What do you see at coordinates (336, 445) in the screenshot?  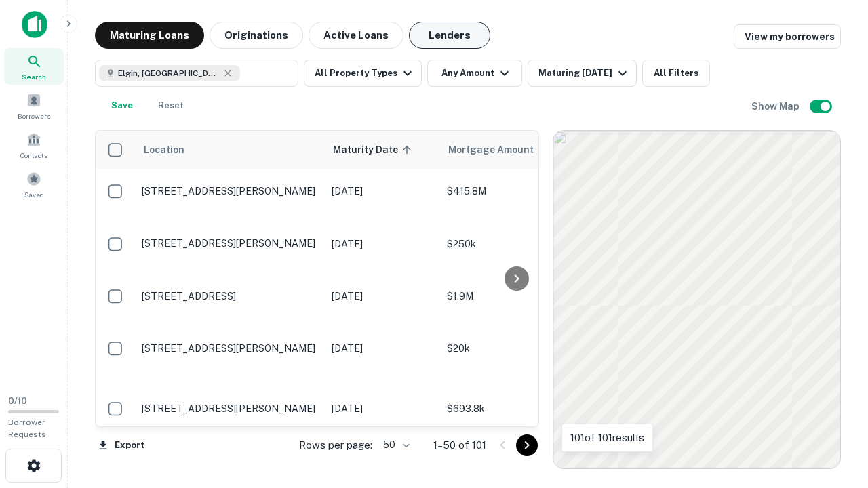 I see `p: Rows per page:` at bounding box center [336, 445].